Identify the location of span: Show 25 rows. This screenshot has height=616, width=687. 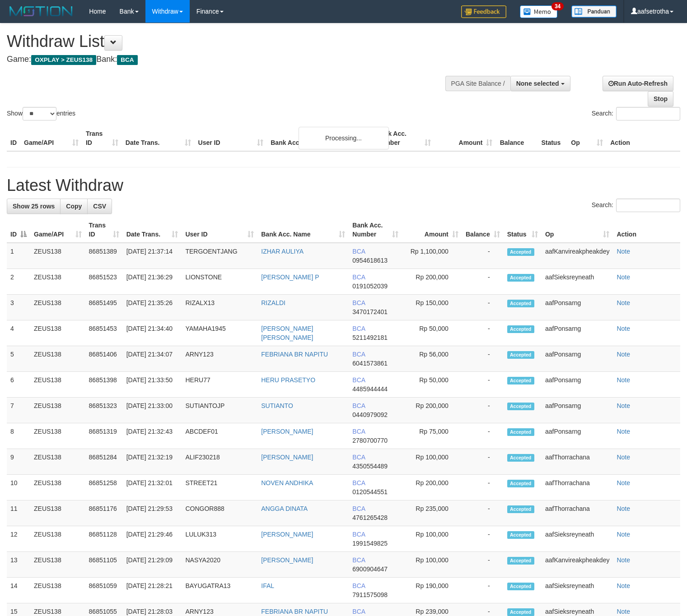
(33, 206).